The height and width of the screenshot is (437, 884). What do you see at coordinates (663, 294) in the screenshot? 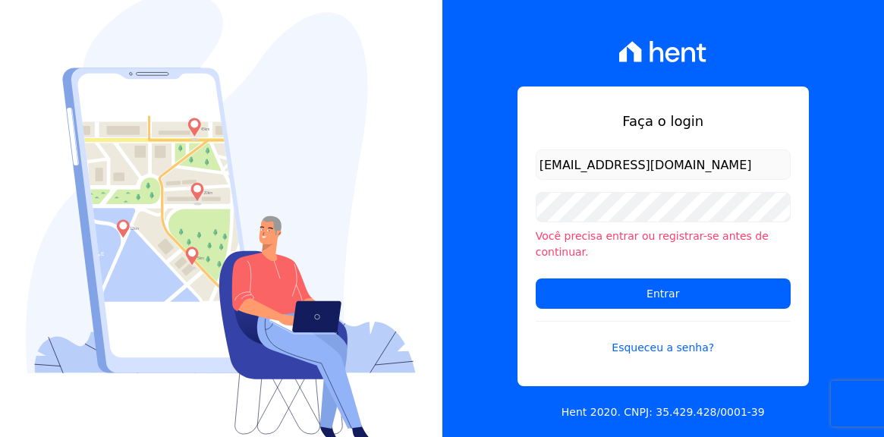
I see `input: Entrar` at bounding box center [663, 294].